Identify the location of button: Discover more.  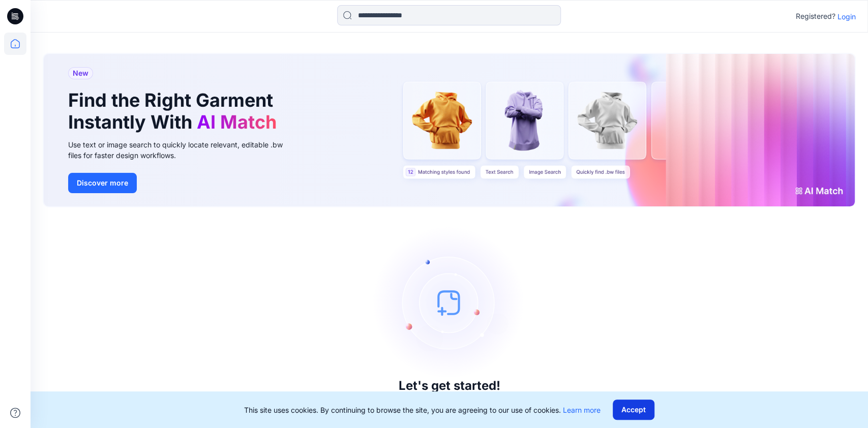
(102, 183).